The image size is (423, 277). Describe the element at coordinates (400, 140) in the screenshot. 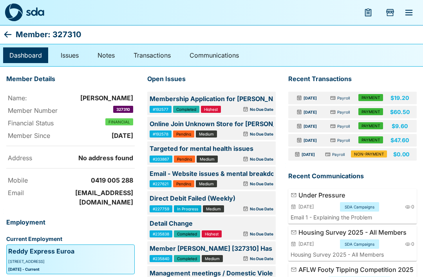

I see `p: $47.60` at that location.